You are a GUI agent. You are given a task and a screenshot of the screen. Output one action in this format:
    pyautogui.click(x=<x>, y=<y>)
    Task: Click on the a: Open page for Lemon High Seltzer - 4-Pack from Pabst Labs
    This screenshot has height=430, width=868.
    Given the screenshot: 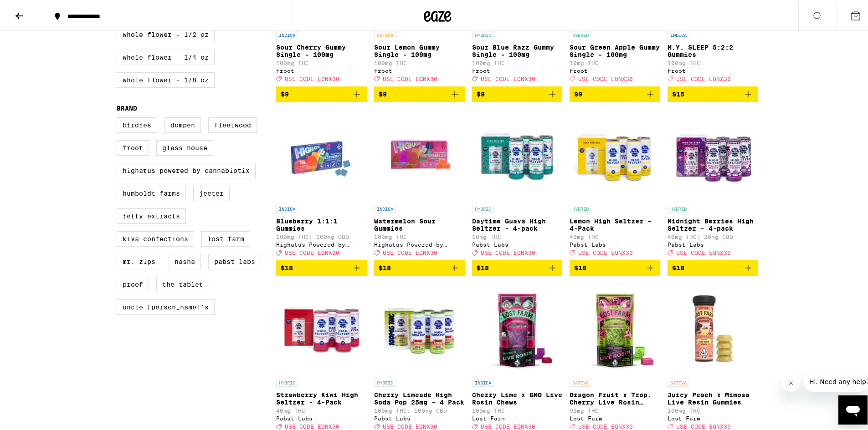 What is the action you would take?
    pyautogui.click(x=614, y=183)
    